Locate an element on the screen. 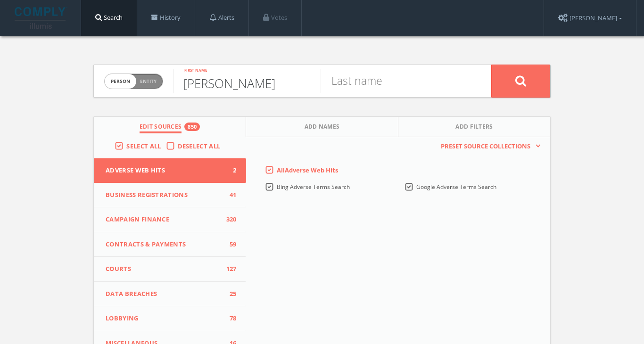 The height and width of the screenshot is (344, 644). span: Edit Sources is located at coordinates (161, 128).